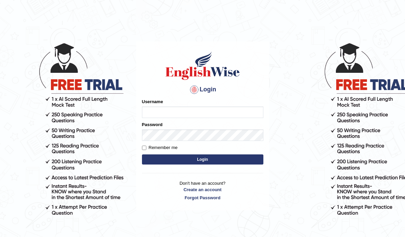  What do you see at coordinates (153, 102) in the screenshot?
I see `label: Username` at bounding box center [153, 102].